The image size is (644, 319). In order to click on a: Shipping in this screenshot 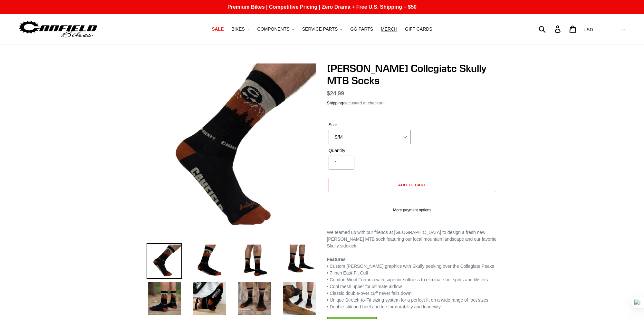, I will do `click(335, 103)`.